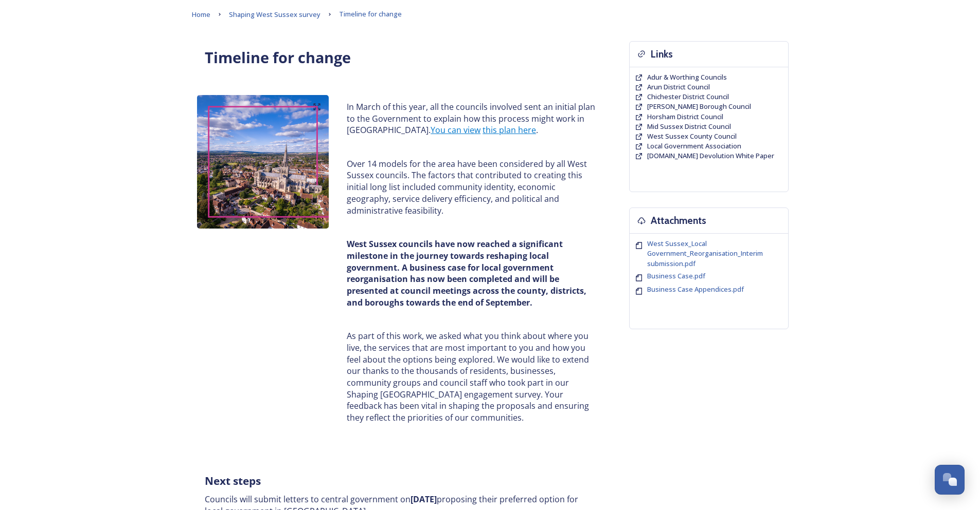 The height and width of the screenshot is (510, 980). Describe the element at coordinates (691, 136) in the screenshot. I see `span: West Sussex County Council` at that location.